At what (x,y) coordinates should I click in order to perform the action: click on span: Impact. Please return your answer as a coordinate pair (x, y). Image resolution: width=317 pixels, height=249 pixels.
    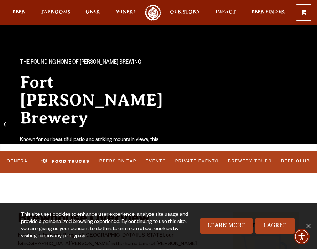
    Looking at the image, I should click on (225, 12).